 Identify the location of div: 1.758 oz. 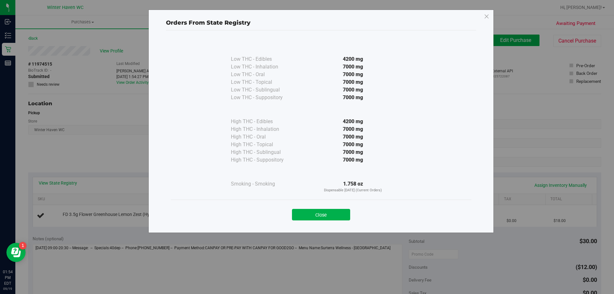
(353, 186).